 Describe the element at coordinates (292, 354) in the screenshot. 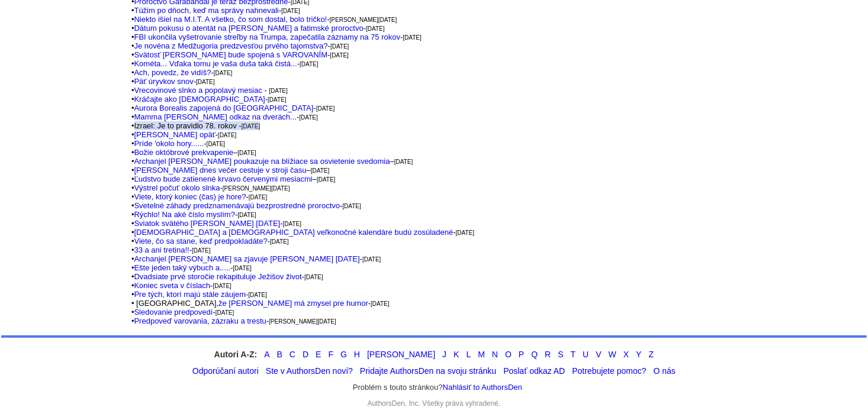

I see `a: C` at that location.